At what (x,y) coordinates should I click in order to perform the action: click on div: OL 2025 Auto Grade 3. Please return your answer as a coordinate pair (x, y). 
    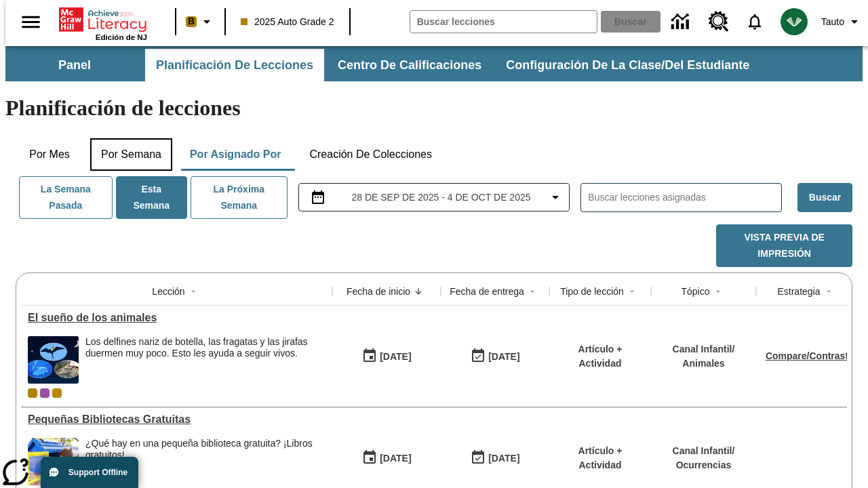
    Looking at the image, I should click on (45, 393).